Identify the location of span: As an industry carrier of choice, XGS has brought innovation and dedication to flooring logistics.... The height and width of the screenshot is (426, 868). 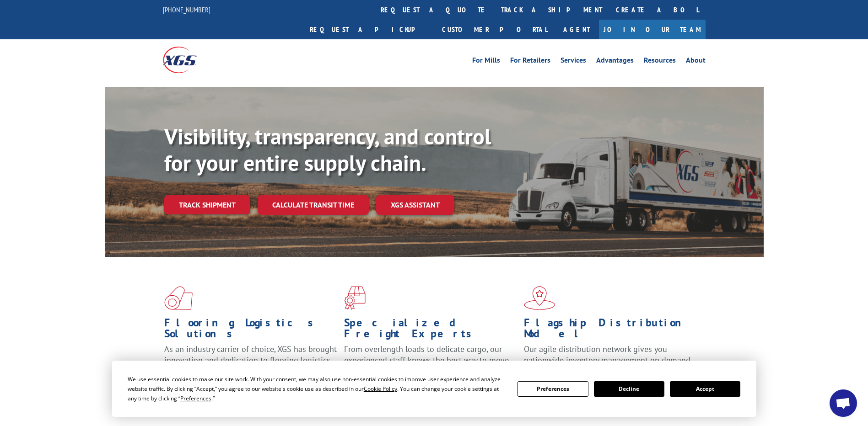
(250, 360).